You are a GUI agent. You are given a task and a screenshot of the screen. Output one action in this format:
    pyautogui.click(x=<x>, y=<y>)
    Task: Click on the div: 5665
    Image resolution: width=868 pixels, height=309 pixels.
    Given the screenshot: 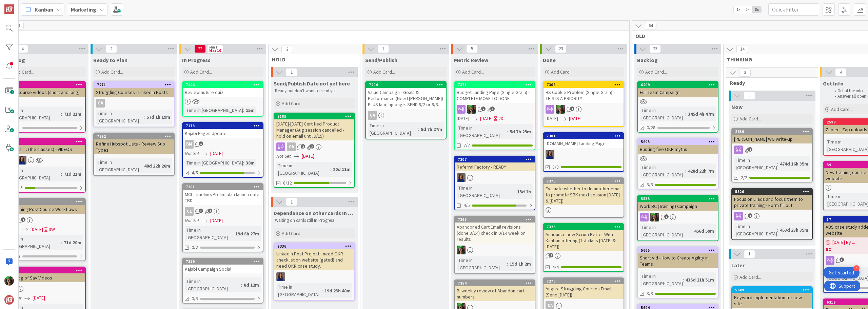 What is the action you would take?
    pyautogui.click(x=678, y=250)
    